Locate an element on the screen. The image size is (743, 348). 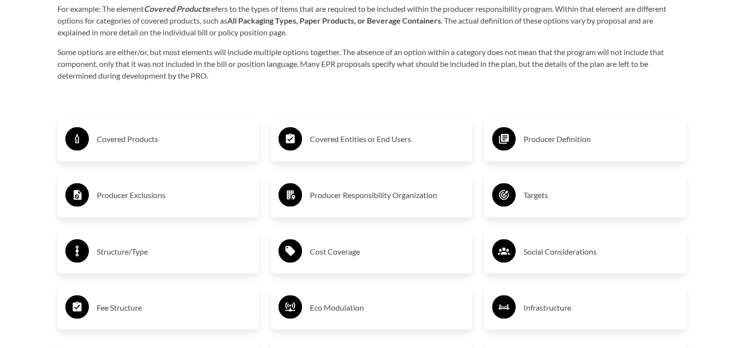
h3: Fee Structure is located at coordinates (174, 307).